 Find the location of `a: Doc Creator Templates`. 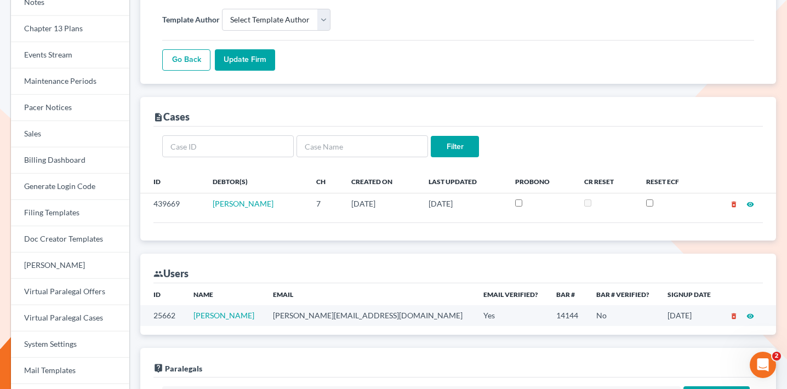

a: Doc Creator Templates is located at coordinates (70, 240).